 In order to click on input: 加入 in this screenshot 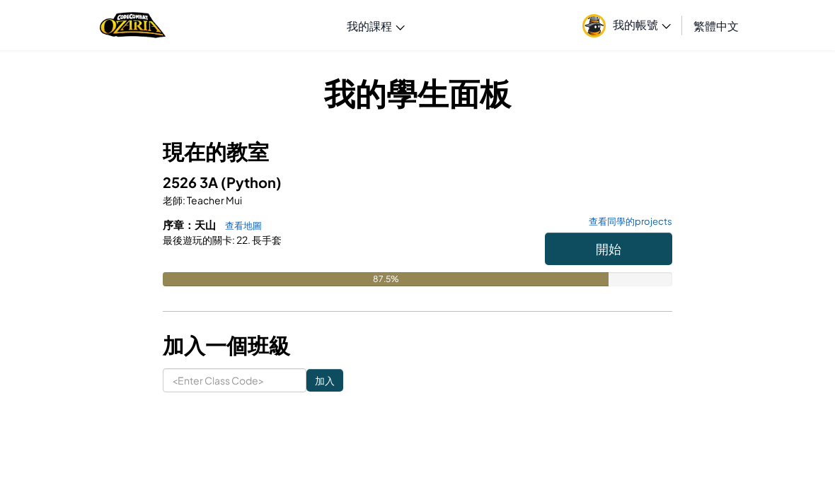, I will do `click(324, 381)`.